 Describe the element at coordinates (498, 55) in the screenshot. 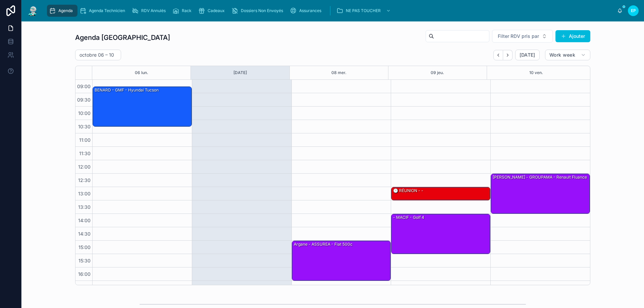

I see `button: Back` at that location.